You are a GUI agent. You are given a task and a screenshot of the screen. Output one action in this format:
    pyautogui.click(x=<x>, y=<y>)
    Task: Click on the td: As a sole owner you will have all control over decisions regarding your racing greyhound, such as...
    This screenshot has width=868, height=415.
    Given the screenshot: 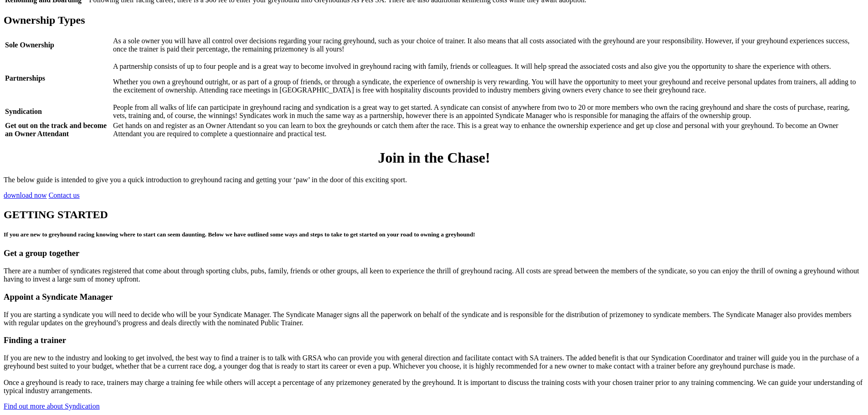 What is the action you would take?
    pyautogui.click(x=488, y=45)
    